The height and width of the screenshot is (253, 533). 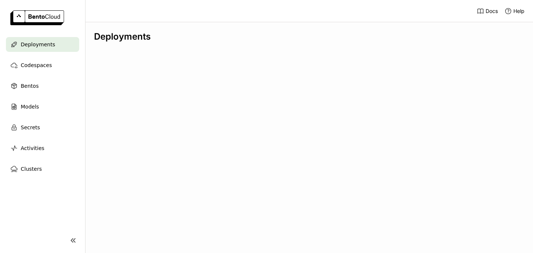 I want to click on span: Deployments, so click(x=38, y=44).